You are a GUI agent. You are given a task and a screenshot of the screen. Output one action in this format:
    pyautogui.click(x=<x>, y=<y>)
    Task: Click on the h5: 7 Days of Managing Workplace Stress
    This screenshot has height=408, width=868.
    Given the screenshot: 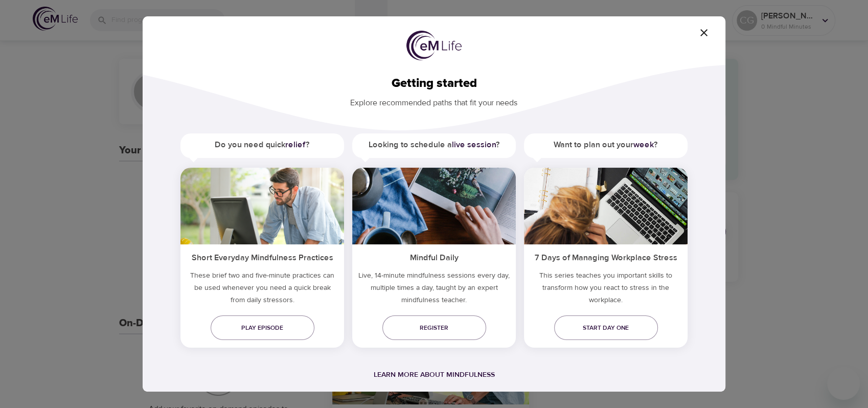 What is the action you would take?
    pyautogui.click(x=606, y=257)
    